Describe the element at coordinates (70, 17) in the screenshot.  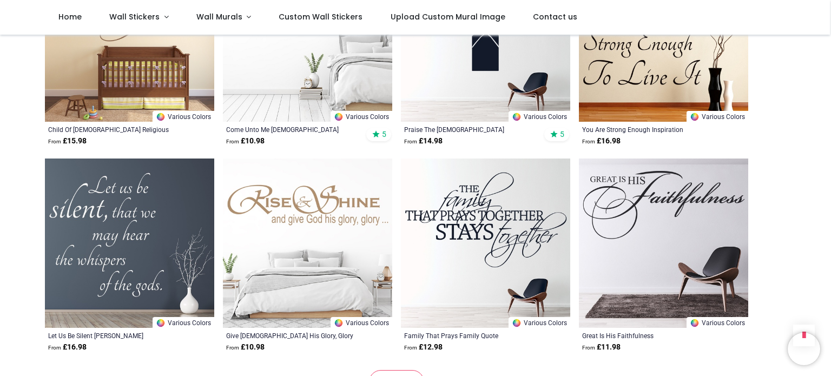
I see `span: Home` at that location.